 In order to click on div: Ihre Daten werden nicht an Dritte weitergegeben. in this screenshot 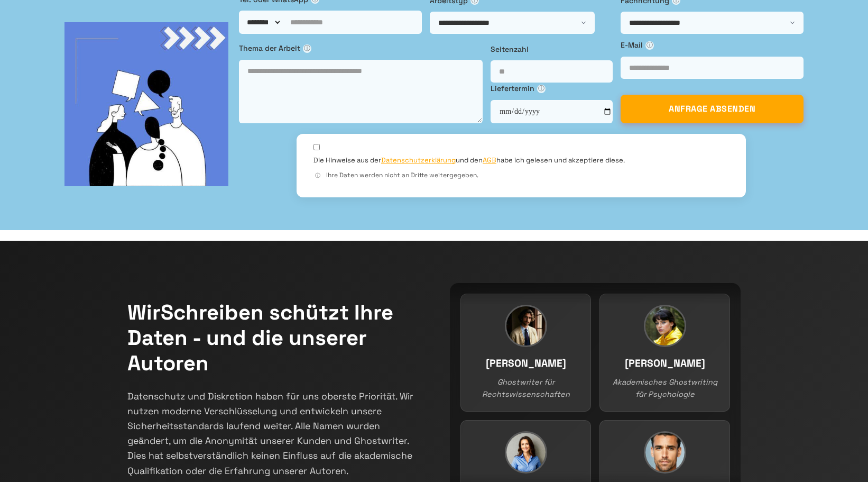, I will do `click(522, 175)`.